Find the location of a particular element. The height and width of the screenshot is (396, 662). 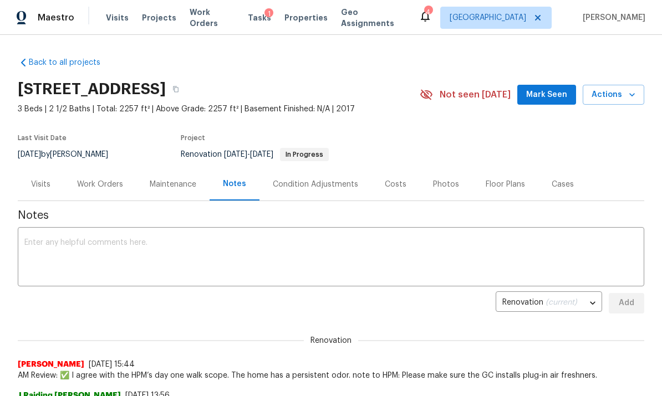

span: Projects is located at coordinates (159, 18).